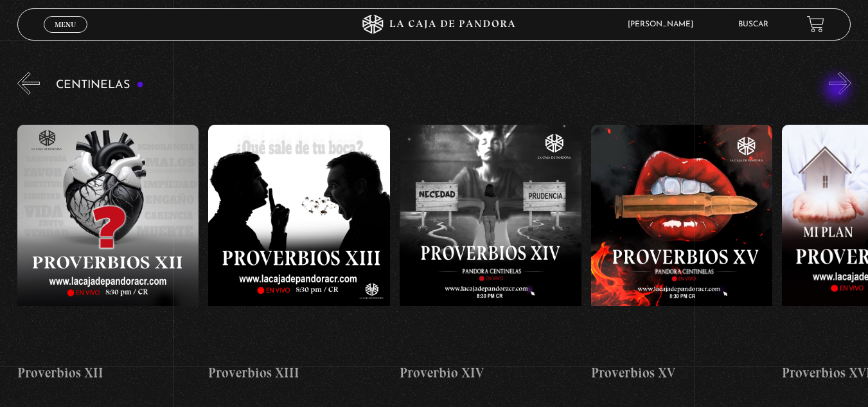  Describe the element at coordinates (65, 35) in the screenshot. I see `span: Cerrar` at that location.